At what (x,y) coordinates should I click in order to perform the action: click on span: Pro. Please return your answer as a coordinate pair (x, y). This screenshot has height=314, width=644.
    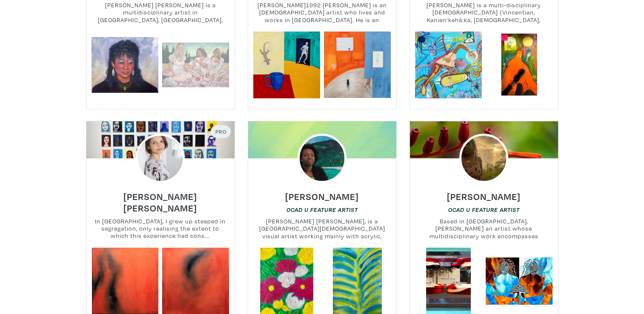
    Looking at the image, I should click on (220, 131).